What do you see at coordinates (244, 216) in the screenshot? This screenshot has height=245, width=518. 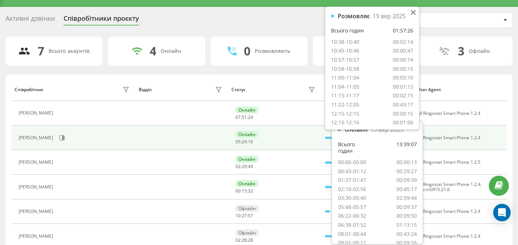 I see `span: 27` at bounding box center [244, 216].